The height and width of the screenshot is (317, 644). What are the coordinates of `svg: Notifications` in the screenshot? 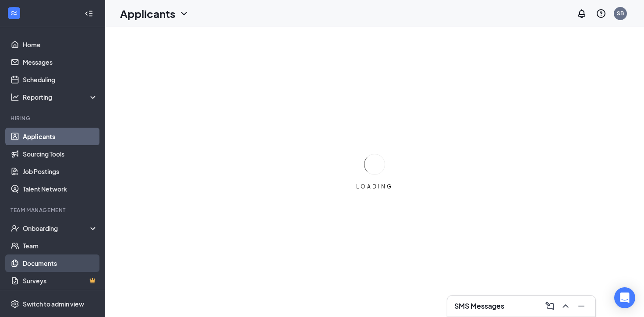 It's located at (582, 14).